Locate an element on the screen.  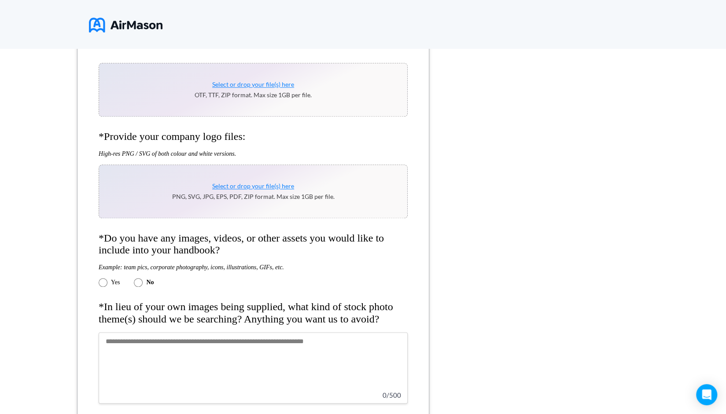
h5: Example: team pics, corporate photography, icons, illustrations, GIFs, etc. is located at coordinates (253, 267).